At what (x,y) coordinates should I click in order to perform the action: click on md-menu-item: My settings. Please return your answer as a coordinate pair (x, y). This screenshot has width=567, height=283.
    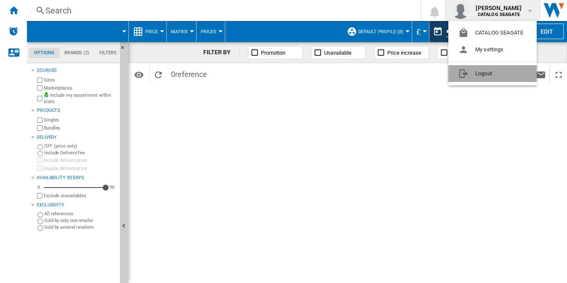
    Looking at the image, I should click on (492, 50).